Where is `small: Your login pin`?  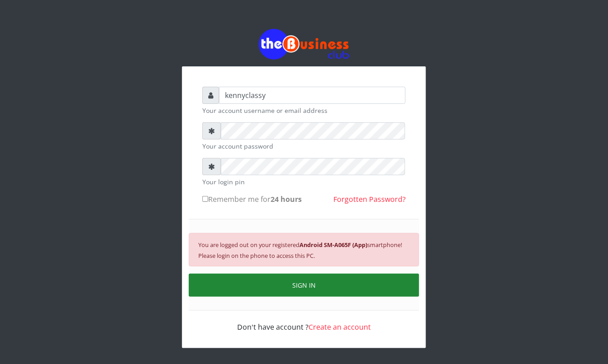
small: Your login pin is located at coordinates (304, 182).